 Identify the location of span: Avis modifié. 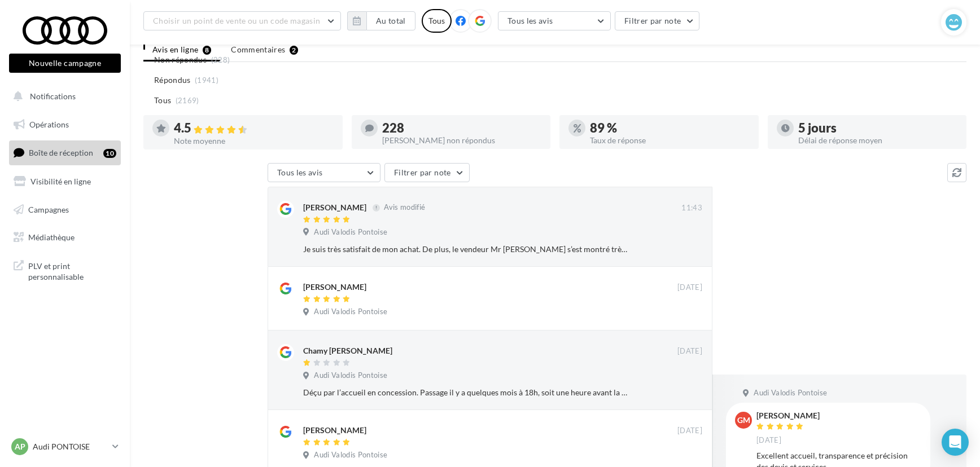
(404, 208).